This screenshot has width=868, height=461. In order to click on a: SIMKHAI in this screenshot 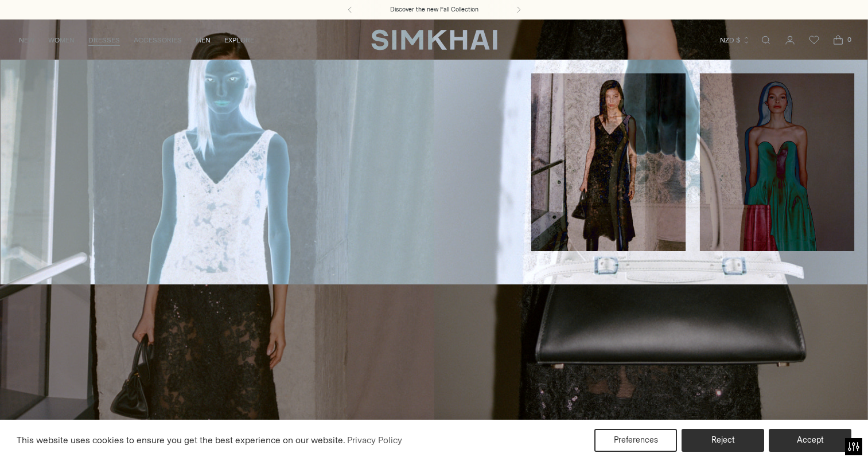, I will do `click(434, 40)`.